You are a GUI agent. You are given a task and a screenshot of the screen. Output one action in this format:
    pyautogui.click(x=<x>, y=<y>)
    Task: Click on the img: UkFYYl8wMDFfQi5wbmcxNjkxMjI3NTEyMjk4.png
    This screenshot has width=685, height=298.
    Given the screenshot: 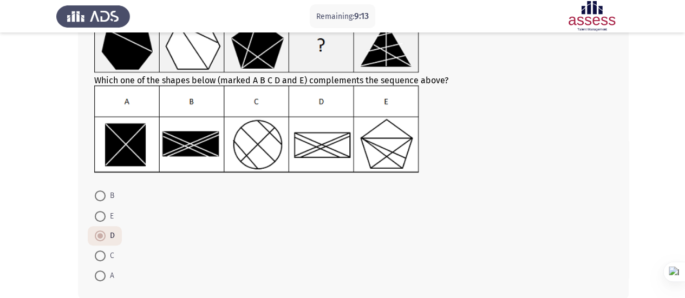 What is the action you would take?
    pyautogui.click(x=257, y=129)
    